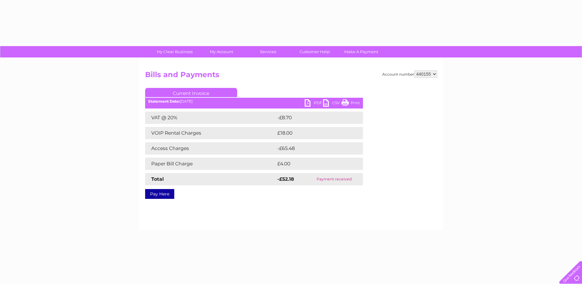 This screenshot has height=284, width=582. Describe the element at coordinates (211, 164) in the screenshot. I see `td: Paper Bill Charge` at that location.